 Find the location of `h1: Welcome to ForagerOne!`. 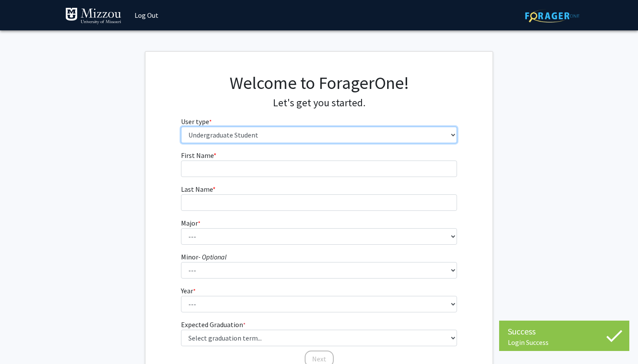

h1: Welcome to ForagerOne! is located at coordinates (319, 83).